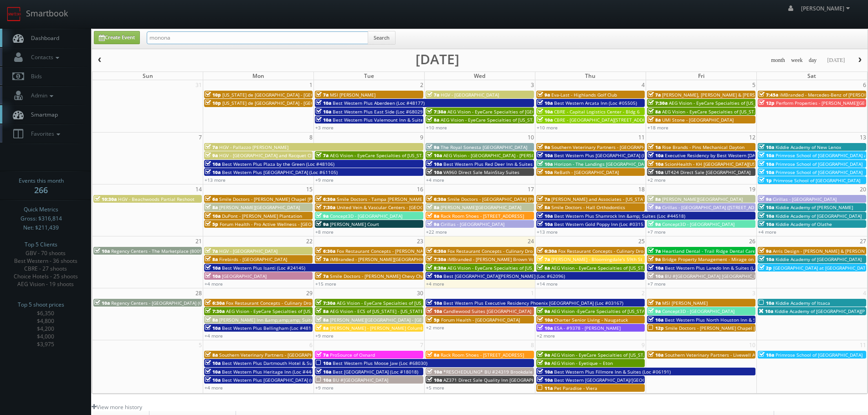  What do you see at coordinates (270, 328) in the screenshot?
I see `span: Best Western Plus Bellingham (Loc #48188)` at bounding box center [270, 328].